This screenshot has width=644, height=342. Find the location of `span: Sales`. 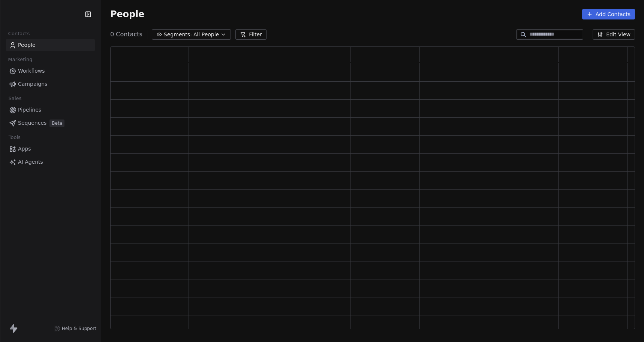

span: Sales is located at coordinates (15, 99).